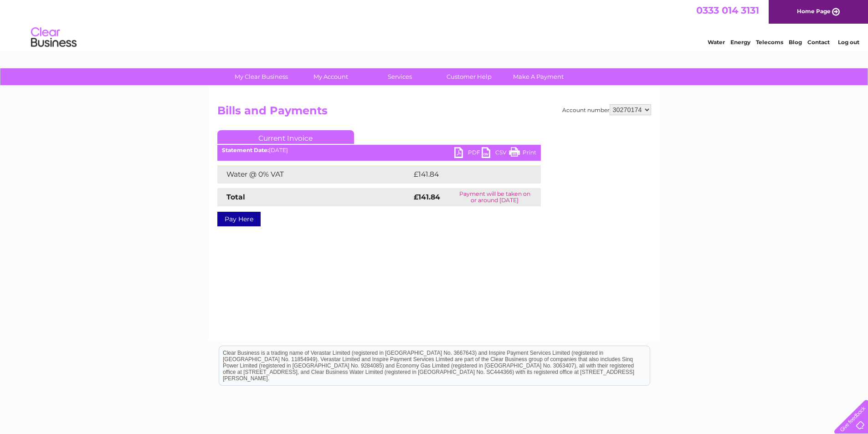 The width and height of the screenshot is (868, 434). I want to click on td: £141.84, so click(468, 175).